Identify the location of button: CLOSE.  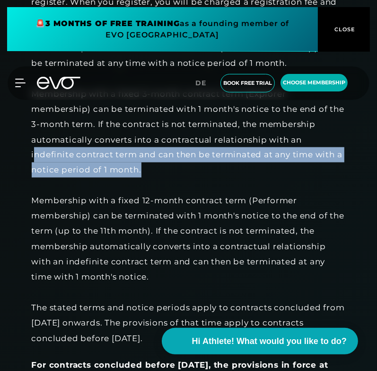
(344, 29).